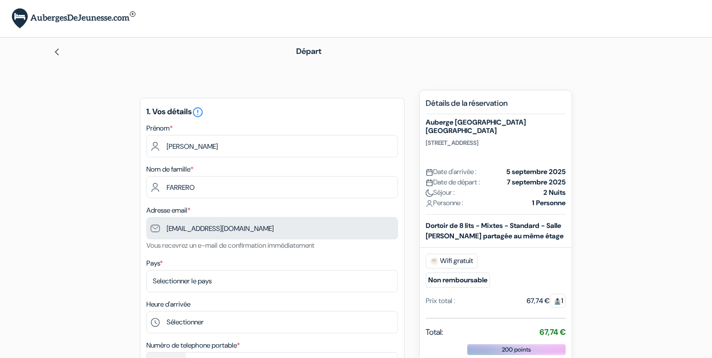 Image resolution: width=712 pixels, height=358 pixels. What do you see at coordinates (272, 146) in the screenshot?
I see `input: Entrez votre prénom` at bounding box center [272, 146].